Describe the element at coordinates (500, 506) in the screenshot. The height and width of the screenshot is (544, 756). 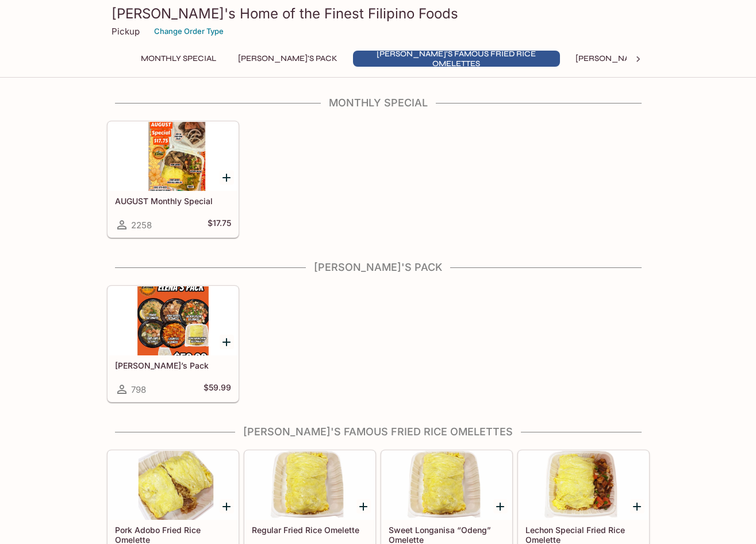
I see `button: Add Sweet Longanisa “Odeng” Omelette` at that location.